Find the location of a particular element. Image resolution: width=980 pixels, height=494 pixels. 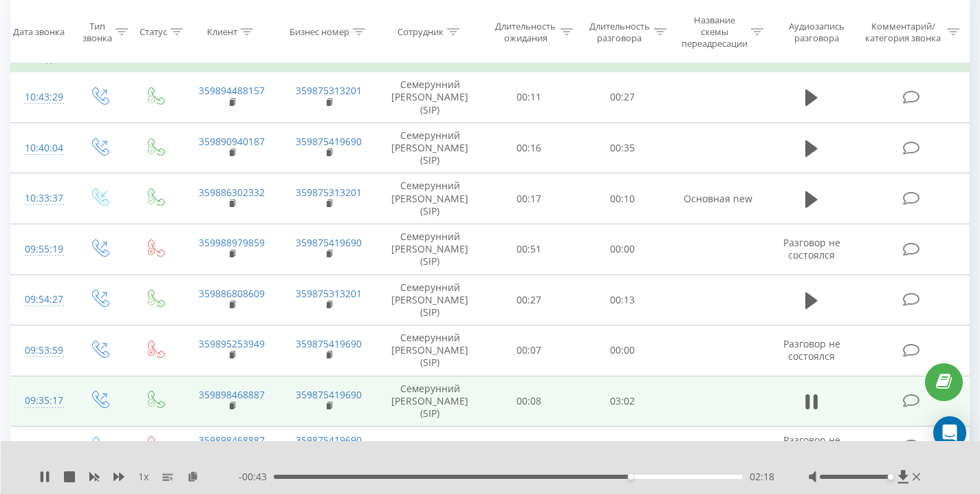

div: Тип звонка is located at coordinates (97, 31).